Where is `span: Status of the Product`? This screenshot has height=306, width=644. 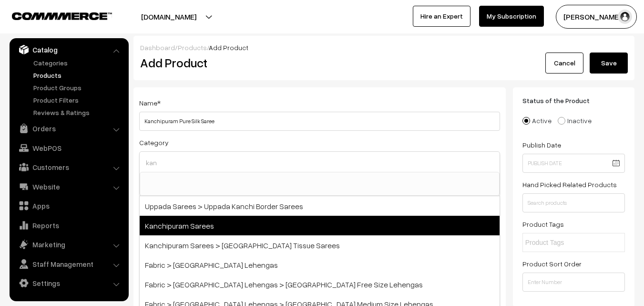
span: Status of the Product is located at coordinates (562, 101).